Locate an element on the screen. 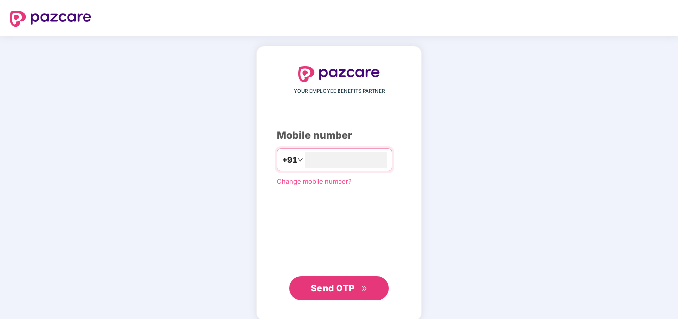  span: double-right is located at coordinates (364, 288).